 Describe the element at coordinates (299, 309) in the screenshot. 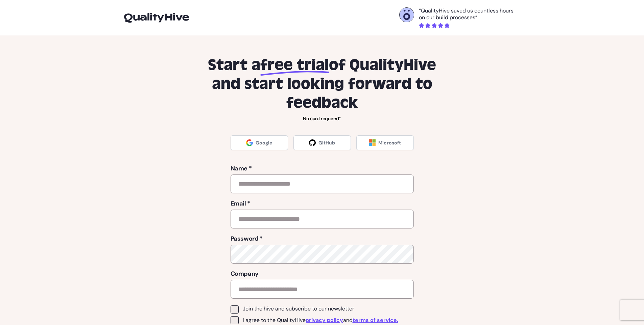

I see `span: Join the hive and subscribe to our newsletter` at that location.